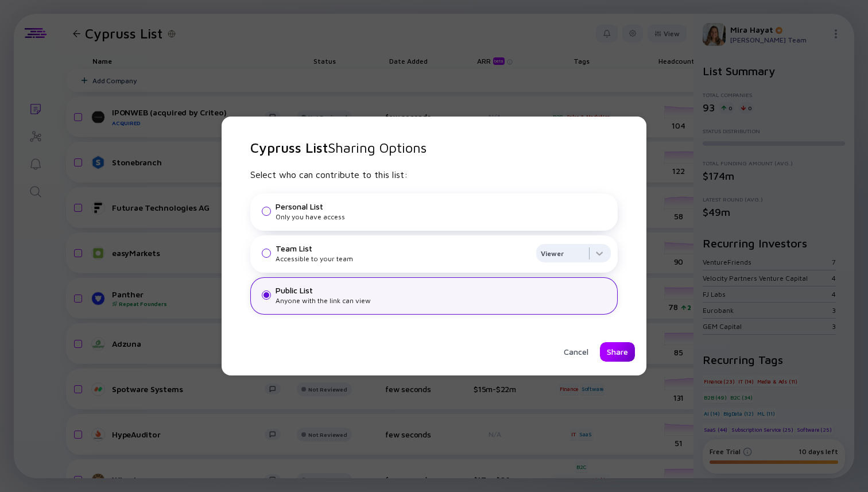  I want to click on button: Share, so click(617, 352).